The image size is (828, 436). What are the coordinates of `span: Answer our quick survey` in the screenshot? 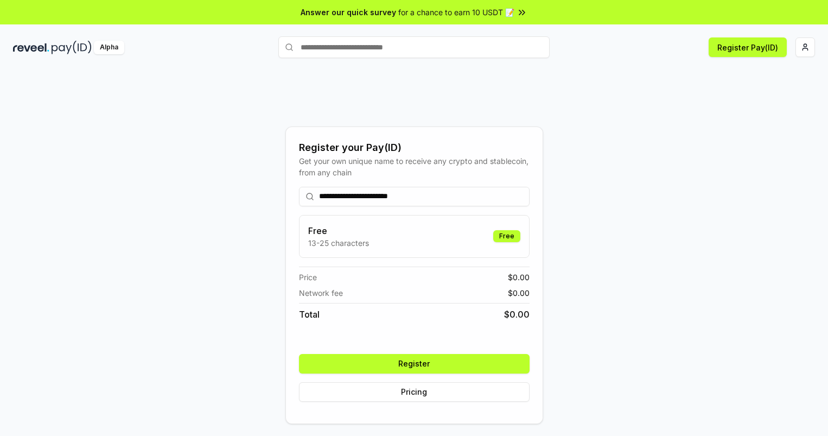 It's located at (348, 12).